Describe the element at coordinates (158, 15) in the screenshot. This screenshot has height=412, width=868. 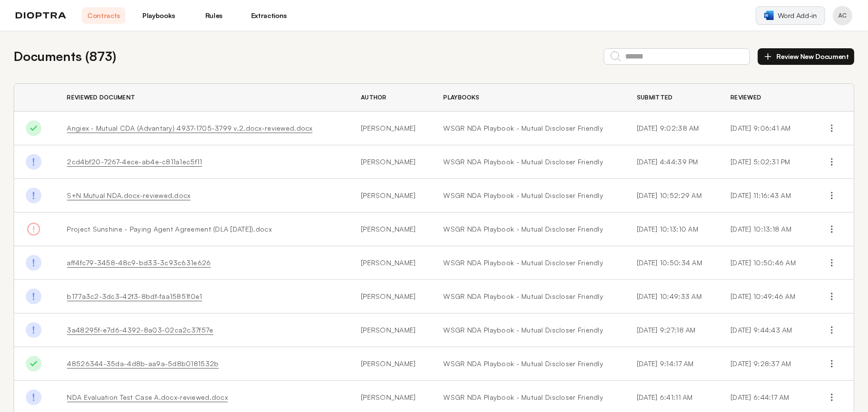
I see `a: Playbooks` at that location.